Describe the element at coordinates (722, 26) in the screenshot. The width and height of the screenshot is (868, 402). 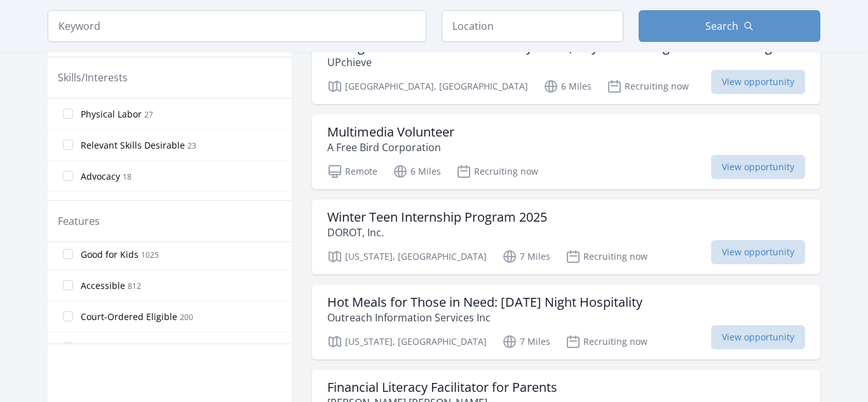
I see `span: Search` at that location.